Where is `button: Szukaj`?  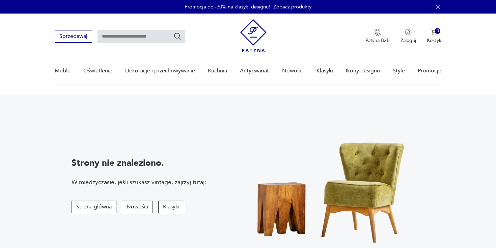
button: Szukaj is located at coordinates (178, 36).